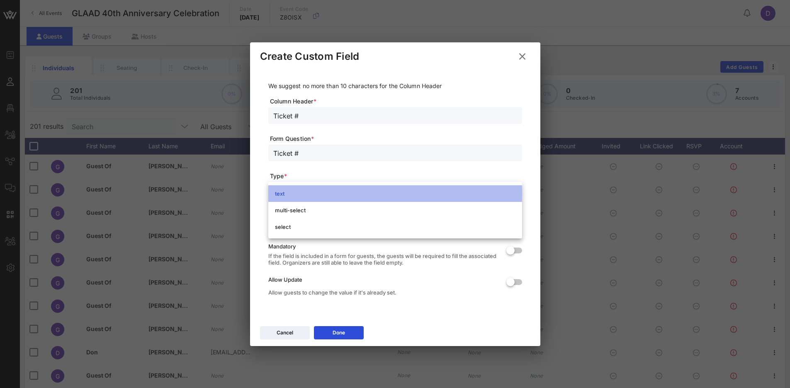 The height and width of the screenshot is (388, 790). What do you see at coordinates (384, 292) in the screenshot?
I see `div: Allow guests to change the value if it's already set.` at bounding box center [384, 292].